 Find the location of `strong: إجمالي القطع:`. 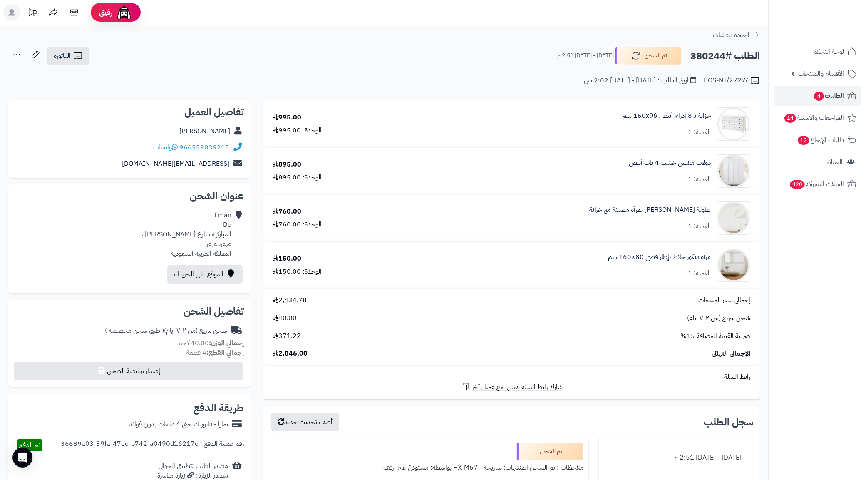

strong: إجمالي القطع: is located at coordinates (225, 352).